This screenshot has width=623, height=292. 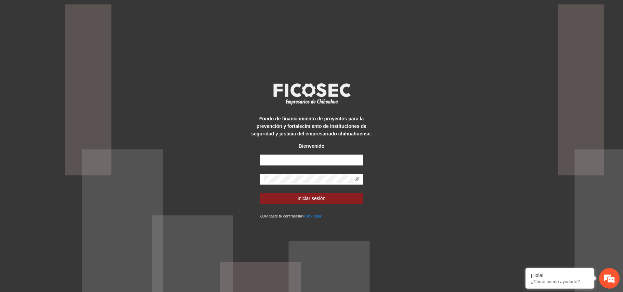 What do you see at coordinates (312, 94) in the screenshot?
I see `img: logo` at bounding box center [312, 94].